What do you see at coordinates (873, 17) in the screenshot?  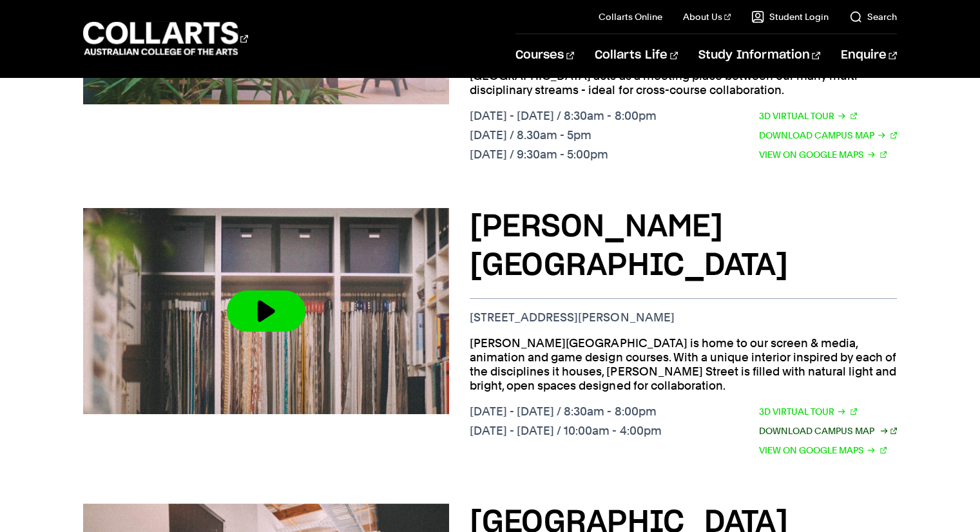 I see `a: Search` at bounding box center [873, 17].